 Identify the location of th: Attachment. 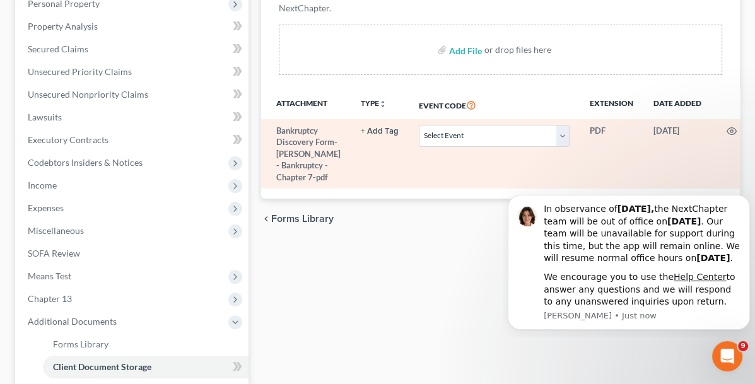
(306, 105).